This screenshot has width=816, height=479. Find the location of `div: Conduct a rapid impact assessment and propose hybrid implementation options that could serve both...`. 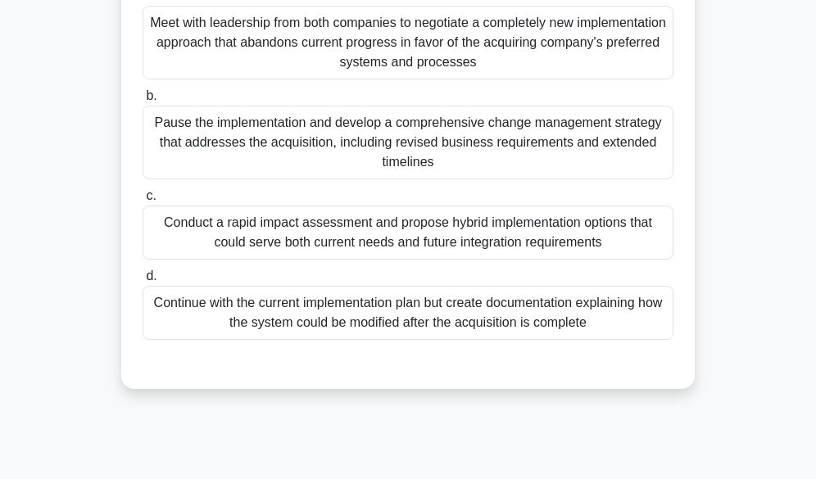

div: Conduct a rapid impact assessment and propose hybrid implementation options that could serve both... is located at coordinates (408, 233).